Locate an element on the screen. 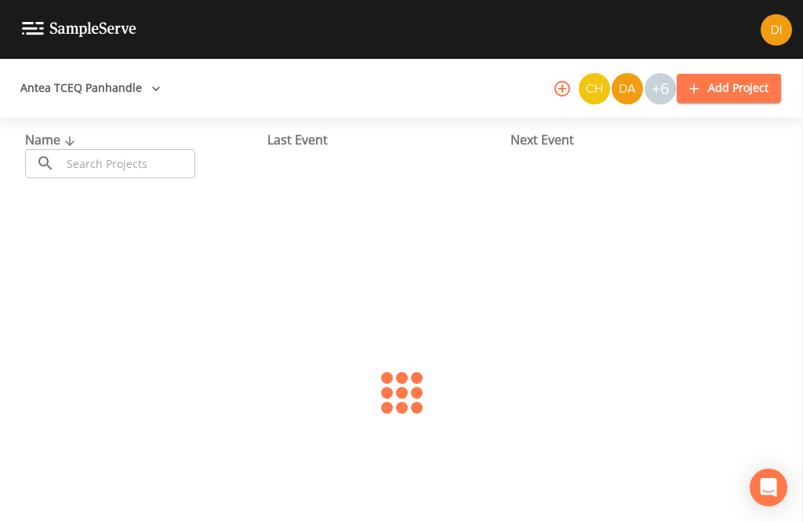 The height and width of the screenshot is (522, 803). div: +6 is located at coordinates (661, 89).